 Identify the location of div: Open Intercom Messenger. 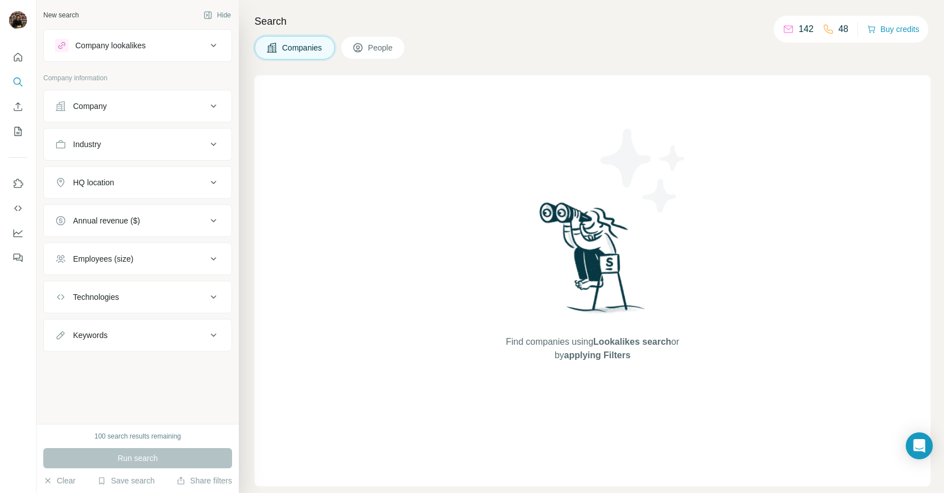
(919, 446).